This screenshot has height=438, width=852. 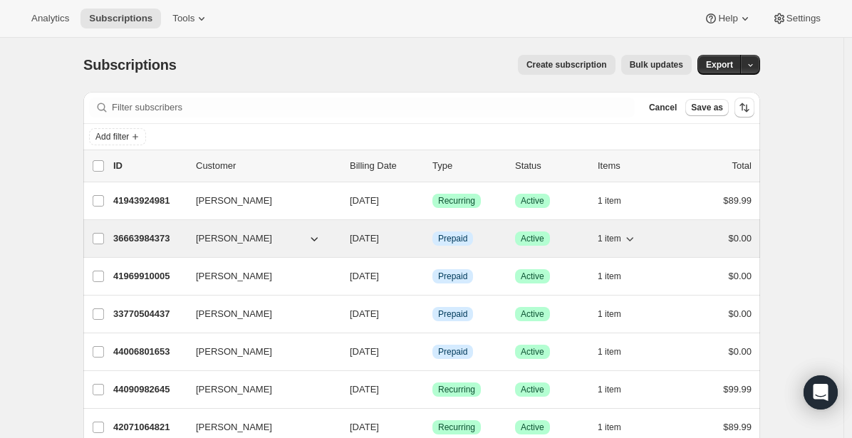 What do you see at coordinates (267, 166) in the screenshot?
I see `p: Customer` at bounding box center [267, 166].